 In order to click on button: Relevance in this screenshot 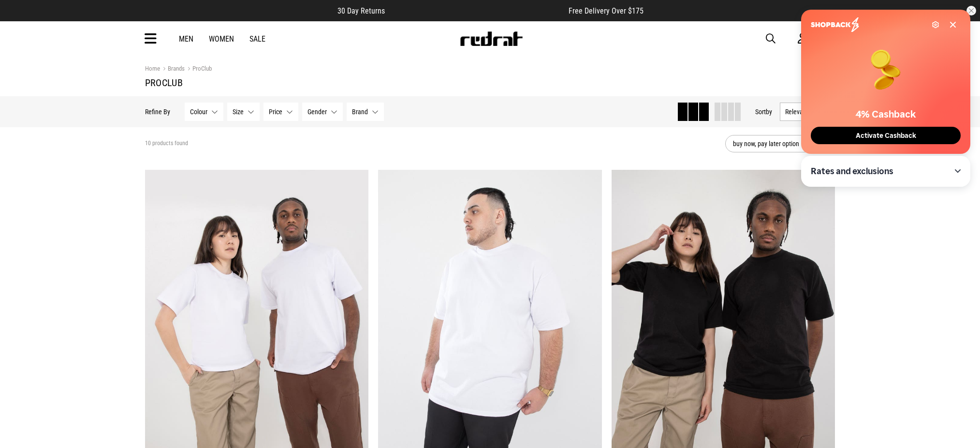, I will do `click(808, 111)`.